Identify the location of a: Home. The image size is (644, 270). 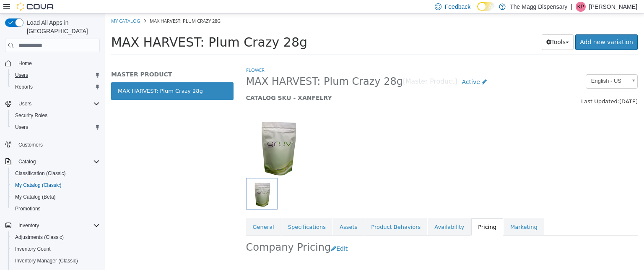
(25, 64).